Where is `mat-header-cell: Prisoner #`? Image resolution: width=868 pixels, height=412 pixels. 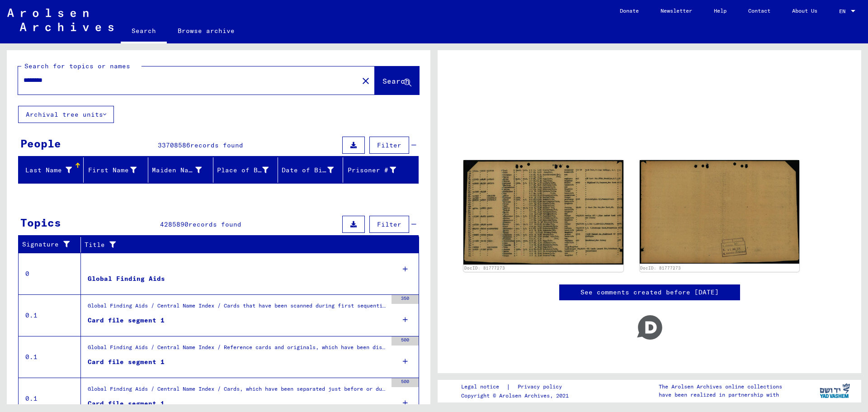 mat-header-cell: Prisoner # is located at coordinates (381, 170).